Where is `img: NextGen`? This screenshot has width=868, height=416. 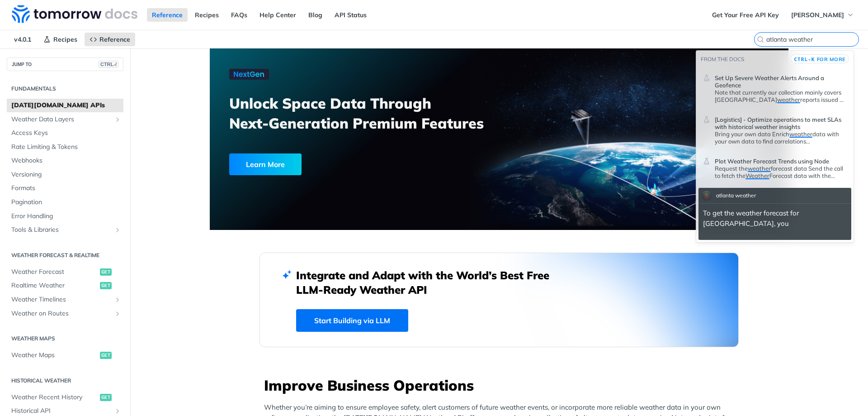 img: NextGen is located at coordinates (249, 74).